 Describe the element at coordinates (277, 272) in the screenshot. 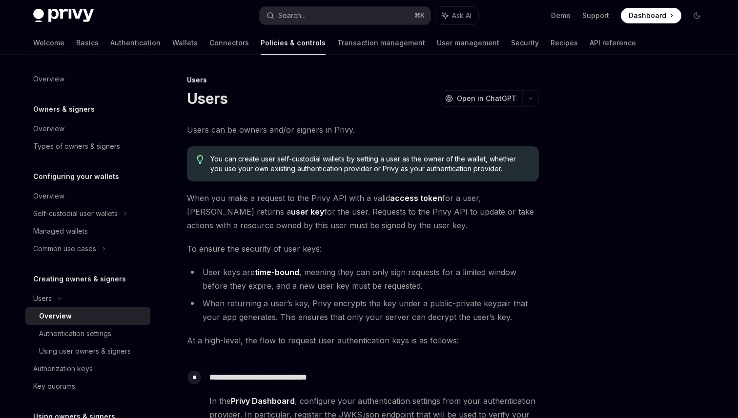

I see `strong: time-bound` at that location.